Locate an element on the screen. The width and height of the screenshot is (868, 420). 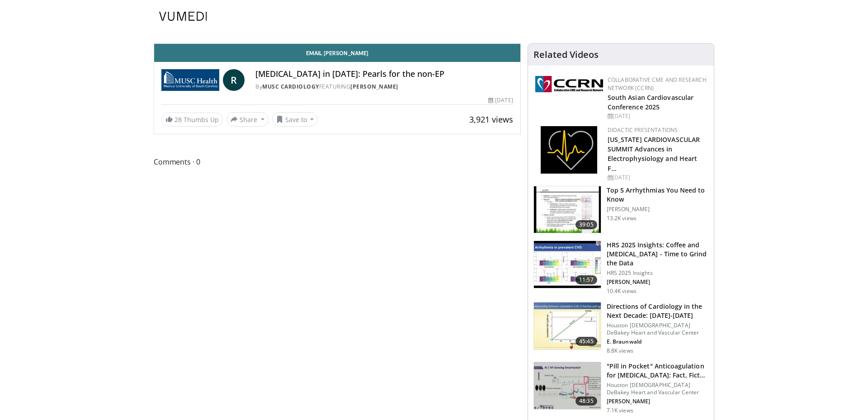
img: MUSC Cardiology is located at coordinates (190, 80).